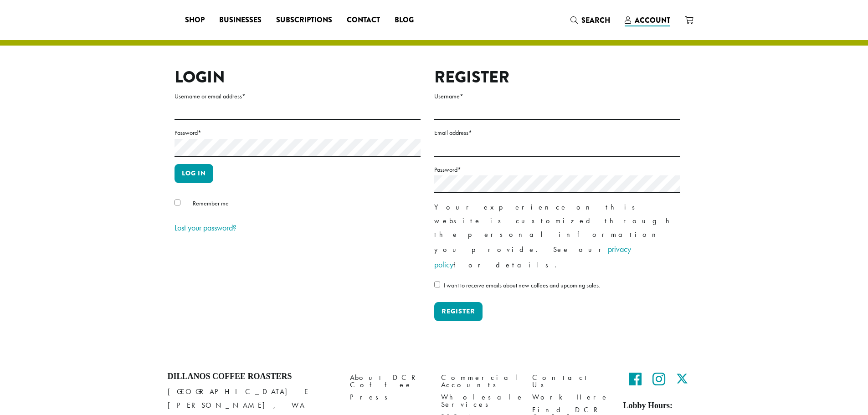 Image resolution: width=868 pixels, height=415 pixels. Describe the element at coordinates (298, 96) in the screenshot. I see `label: Username or email address` at that location.